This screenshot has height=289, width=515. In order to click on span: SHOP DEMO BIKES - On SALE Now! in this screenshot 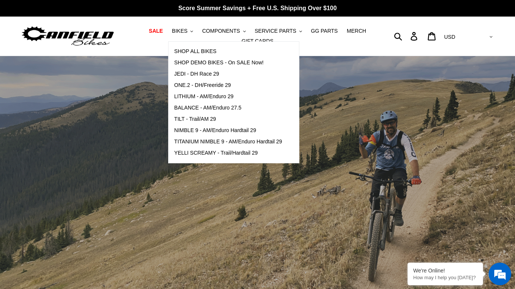, I will do `click(219, 63)`.